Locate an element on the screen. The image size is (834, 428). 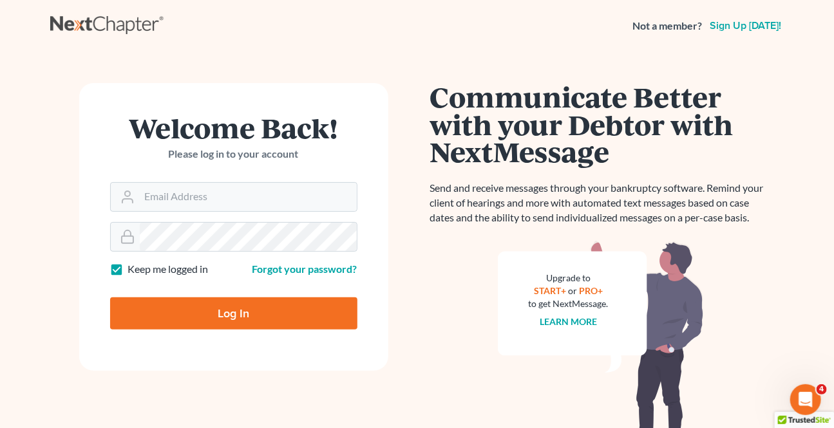
p: Please log in to your account is located at coordinates (234, 154).